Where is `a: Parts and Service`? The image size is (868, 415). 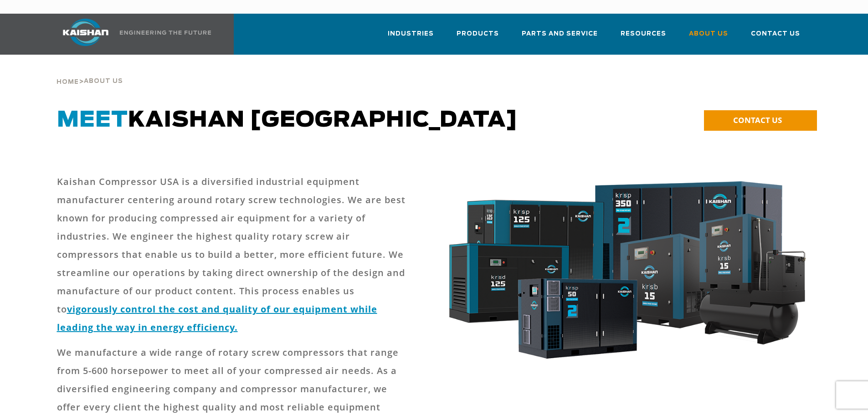
a: Parts and Service is located at coordinates (559, 37).